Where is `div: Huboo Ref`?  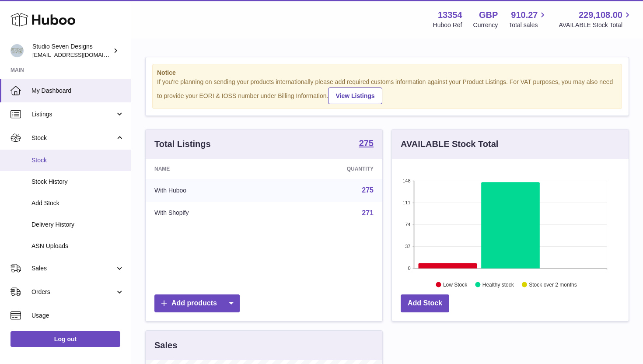
div: Huboo Ref is located at coordinates (447, 25).